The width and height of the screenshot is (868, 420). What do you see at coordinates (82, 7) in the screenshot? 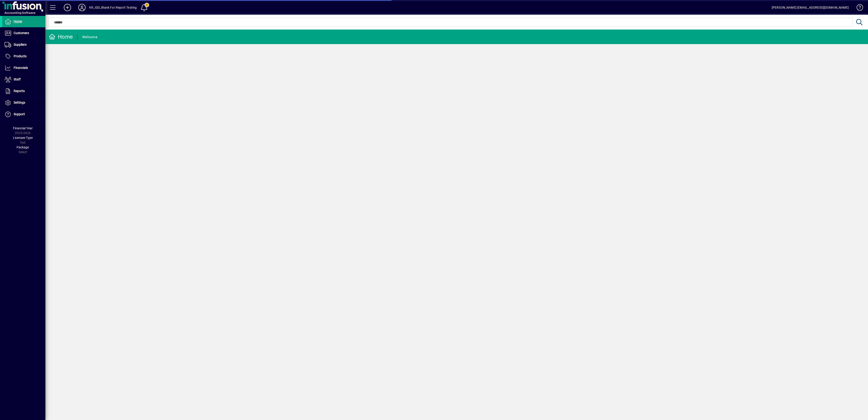
I see `button: Profile` at bounding box center [82, 7].